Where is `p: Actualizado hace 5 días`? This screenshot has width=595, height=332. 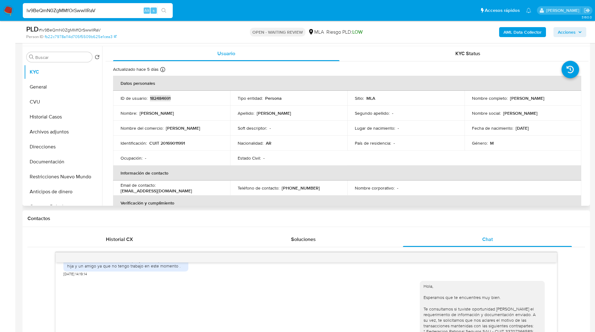 p: Actualizado hace 5 días is located at coordinates (136, 69).